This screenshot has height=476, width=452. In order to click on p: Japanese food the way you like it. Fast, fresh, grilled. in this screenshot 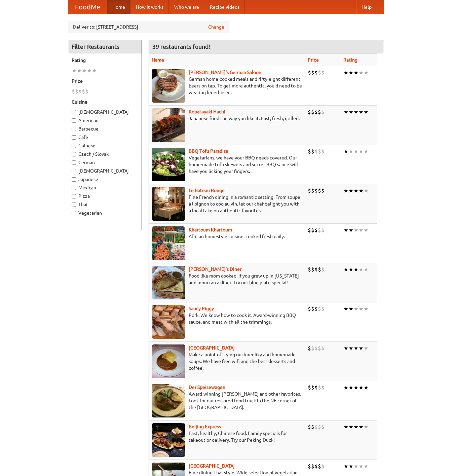, I will do `click(227, 119)`.